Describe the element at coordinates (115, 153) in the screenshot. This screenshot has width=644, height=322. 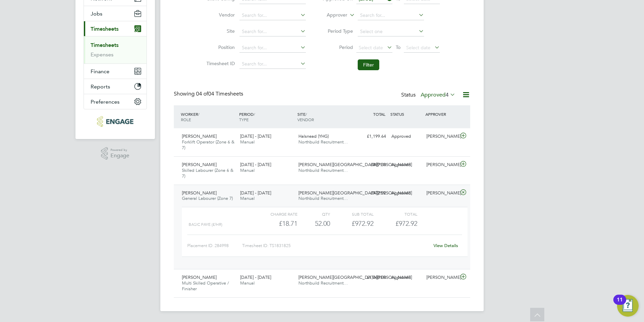
I see `a: Powered byEngage` at that location.